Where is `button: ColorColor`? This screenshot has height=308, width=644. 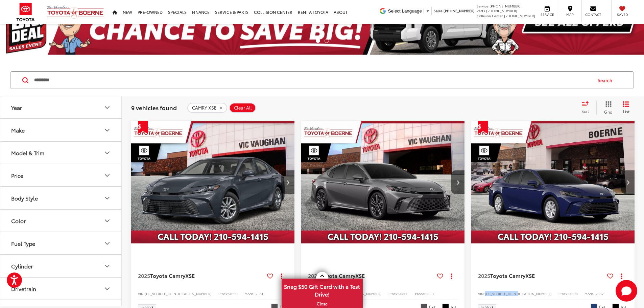 button: ColorColor is located at coordinates (61, 220).